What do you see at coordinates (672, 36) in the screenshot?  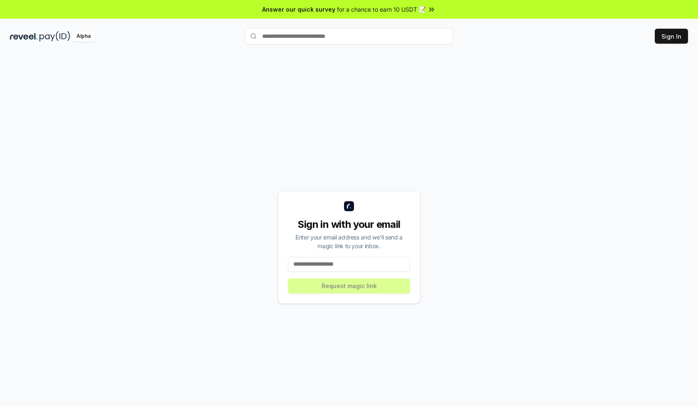 I see `button: Sign In` at bounding box center [672, 36].